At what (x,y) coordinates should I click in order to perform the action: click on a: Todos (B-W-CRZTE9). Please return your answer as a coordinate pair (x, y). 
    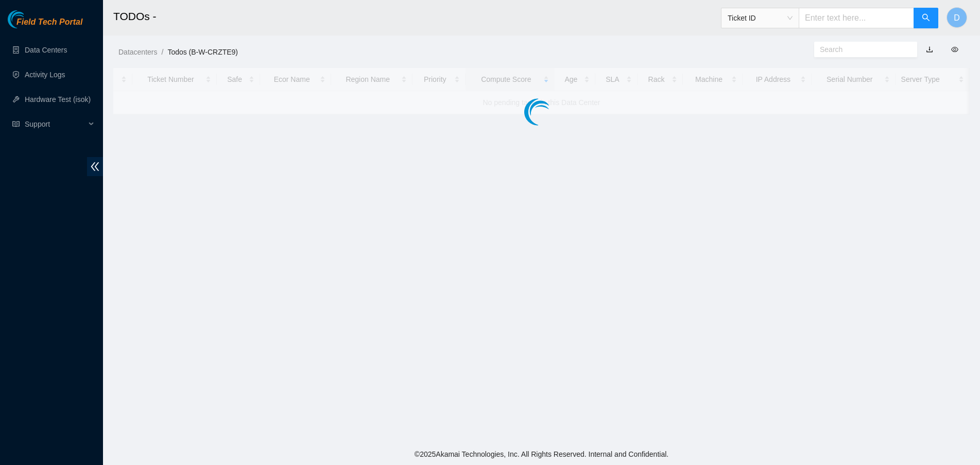
    Looking at the image, I should click on (202, 52).